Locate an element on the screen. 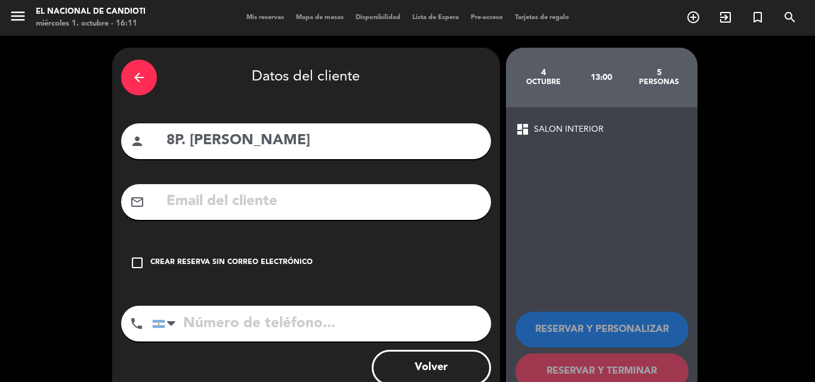  input: Número de teléfono... is located at coordinates (321, 324).